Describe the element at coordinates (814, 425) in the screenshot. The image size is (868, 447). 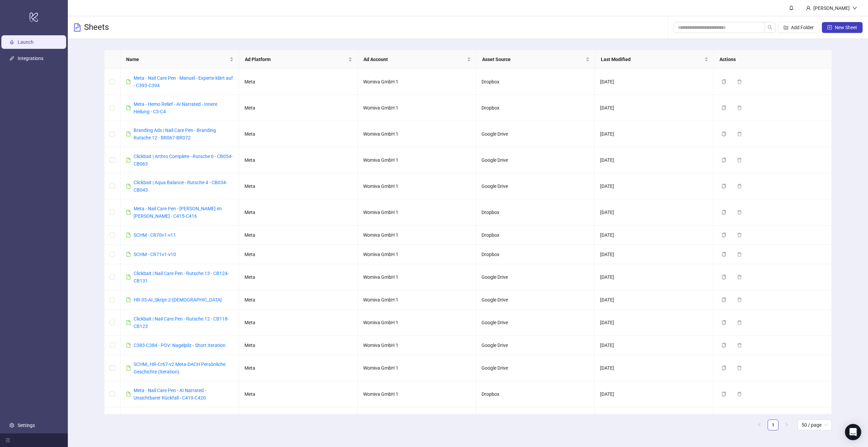
I see `span: 50 / page` at that location.